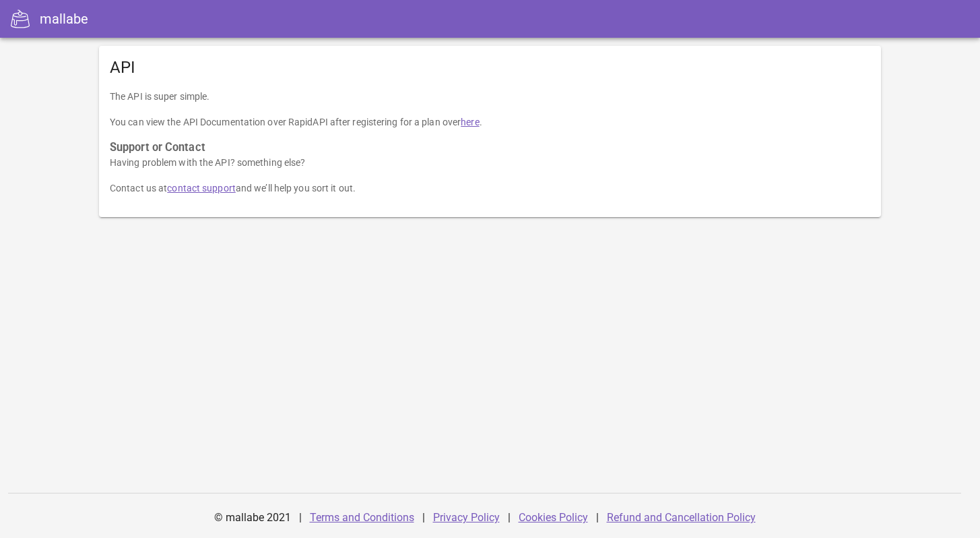 This screenshot has width=980, height=538. Describe the element at coordinates (253, 518) in the screenshot. I see `div: © mallabe 2021` at that location.